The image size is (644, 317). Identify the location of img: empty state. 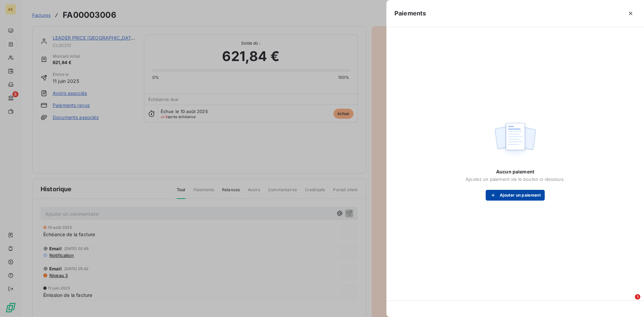
(515, 140).